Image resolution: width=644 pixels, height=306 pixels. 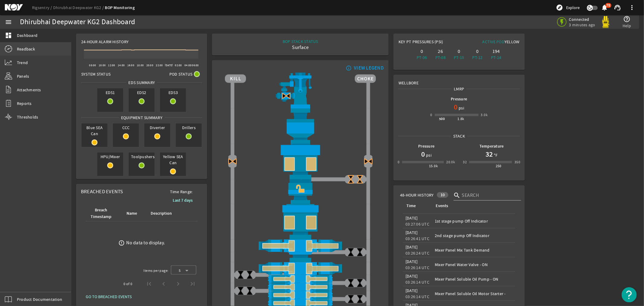 What do you see at coordinates (632, 8) in the screenshot?
I see `button: more_vert` at bounding box center [632, 8].